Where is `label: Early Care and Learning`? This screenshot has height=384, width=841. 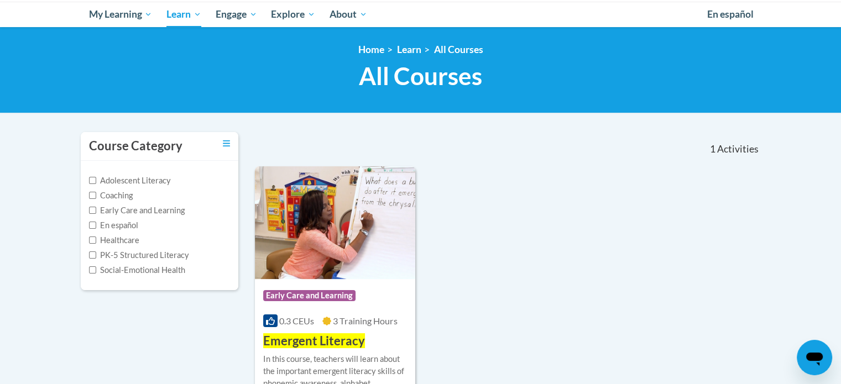
label: Early Care and Learning is located at coordinates (137, 211).